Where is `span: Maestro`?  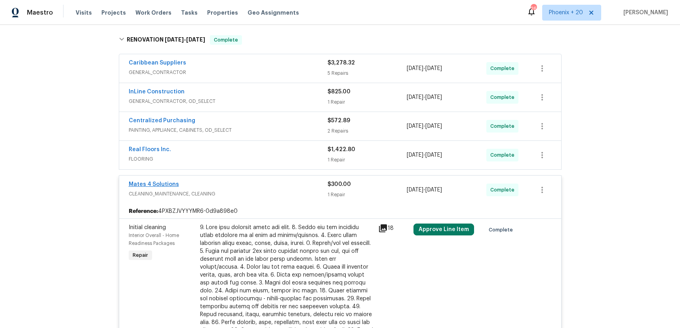
span: Maestro is located at coordinates (40, 13).